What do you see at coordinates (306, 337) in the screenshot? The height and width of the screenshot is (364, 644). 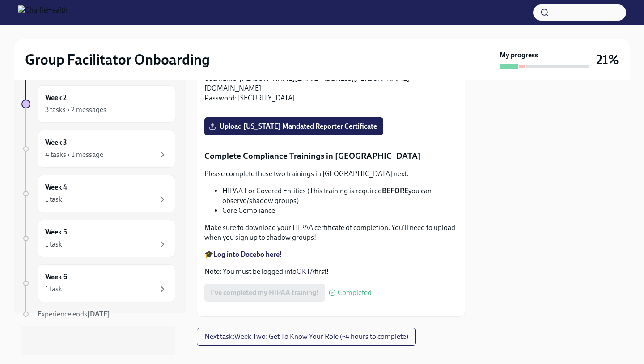 I see `button: Next task:Week Two: Get To Know Your Role (~4 hours to complete)` at bounding box center [306, 337].